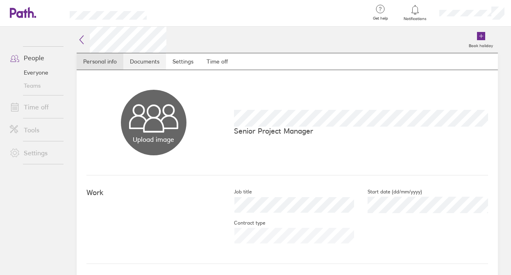 The width and height of the screenshot is (511, 275). What do you see at coordinates (415, 13) in the screenshot?
I see `a: Notifications` at bounding box center [415, 13].